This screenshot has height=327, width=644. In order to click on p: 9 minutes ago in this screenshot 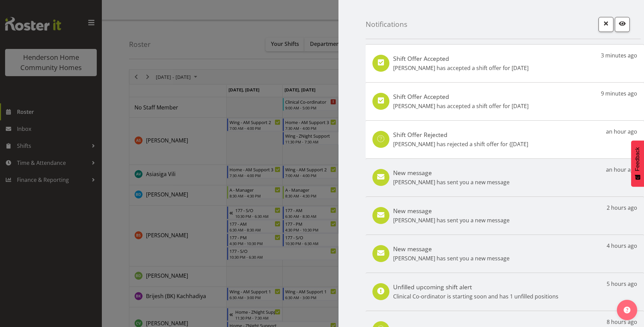, I will do `click(619, 93)`.